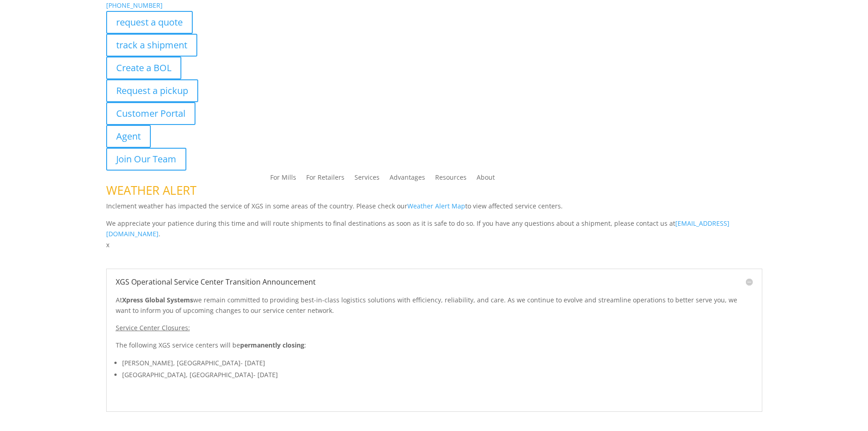  Describe the element at coordinates (407, 179) in the screenshot. I see `a: Advantages` at that location.